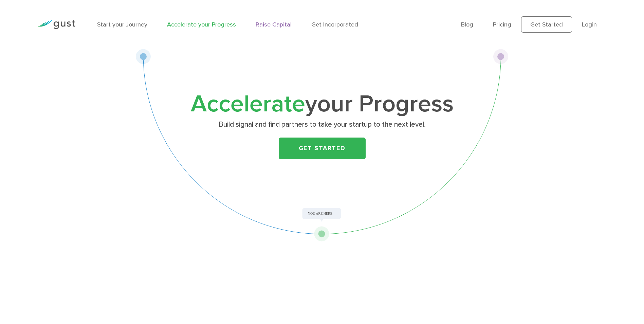 The image size is (644, 324). Describe the element at coordinates (274, 25) in the screenshot. I see `a: Raise Capital` at that location.